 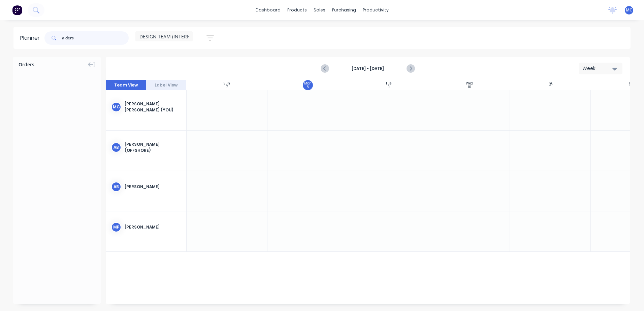 What do you see at coordinates (227, 87) in the screenshot?
I see `div: 7` at bounding box center [227, 87].